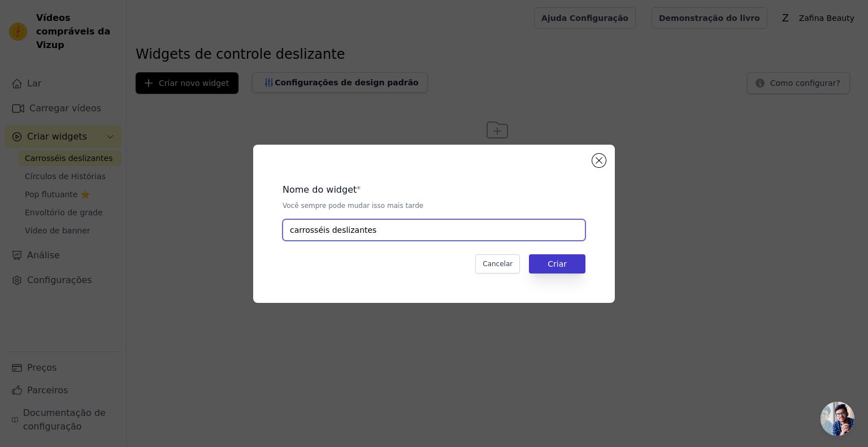 The image size is (868, 447). I want to click on font: Nome do widget, so click(319, 189).